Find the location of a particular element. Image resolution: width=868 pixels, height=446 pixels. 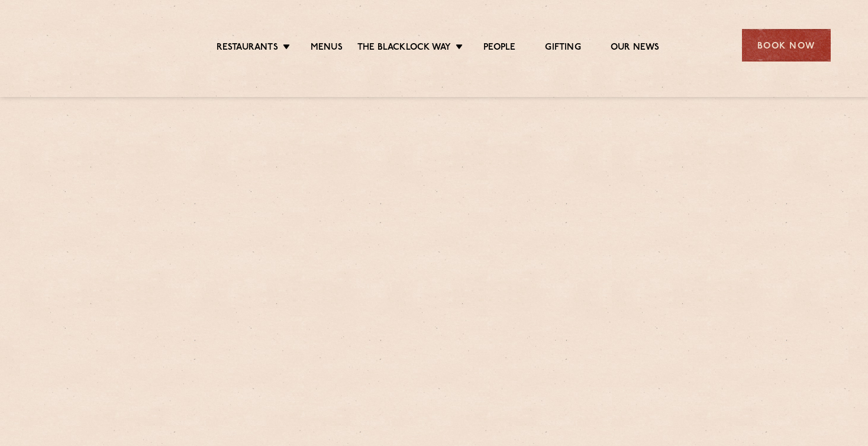

a: Restaurants is located at coordinates (247, 49).